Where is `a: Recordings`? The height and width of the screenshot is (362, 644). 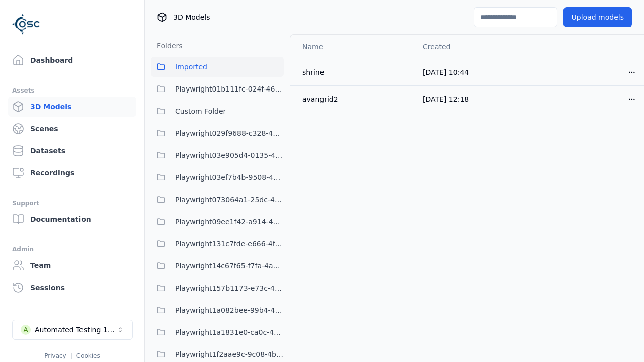 a: Recordings is located at coordinates (72, 173).